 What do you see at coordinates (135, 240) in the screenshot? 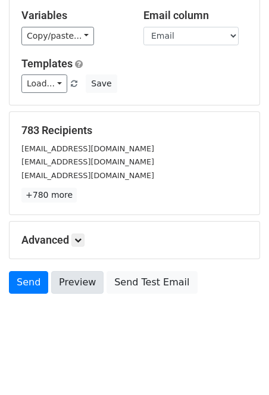
I see `h5: Advanced` at bounding box center [135, 240].